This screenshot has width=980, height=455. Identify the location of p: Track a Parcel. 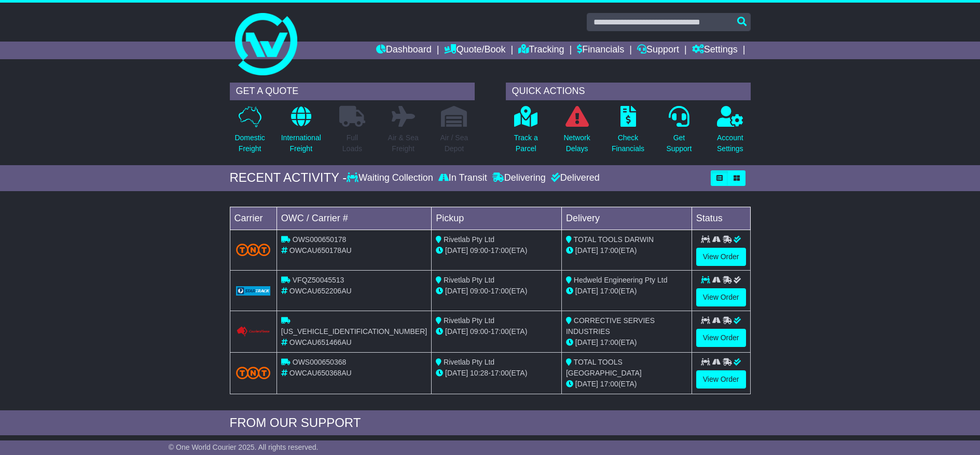
(526, 143).